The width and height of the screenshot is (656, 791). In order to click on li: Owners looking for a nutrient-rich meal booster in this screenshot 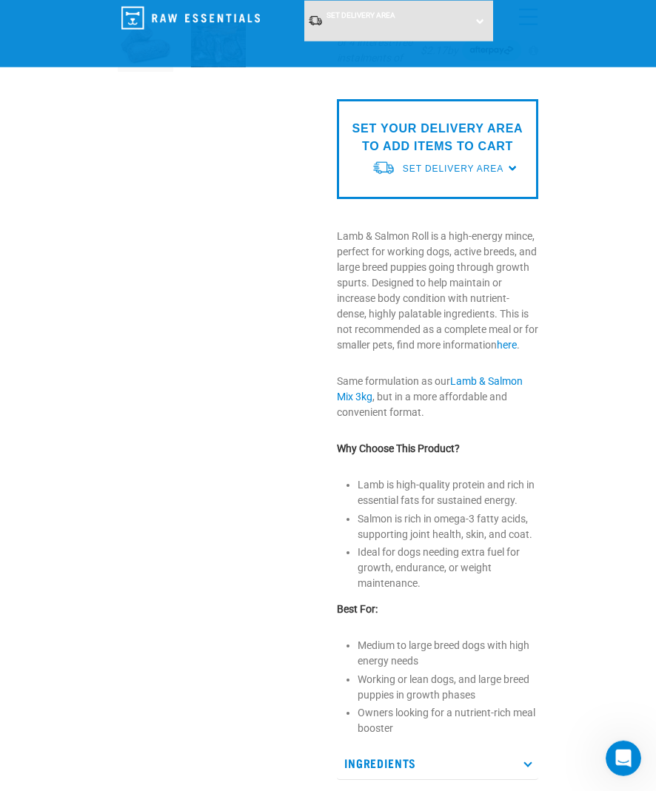, I will do `click(448, 721)`.